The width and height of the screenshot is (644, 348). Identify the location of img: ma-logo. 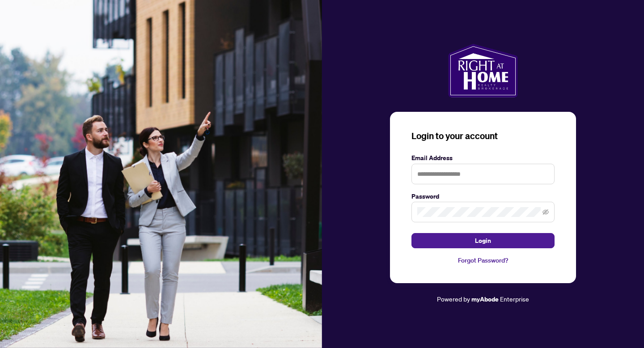
(482, 71).